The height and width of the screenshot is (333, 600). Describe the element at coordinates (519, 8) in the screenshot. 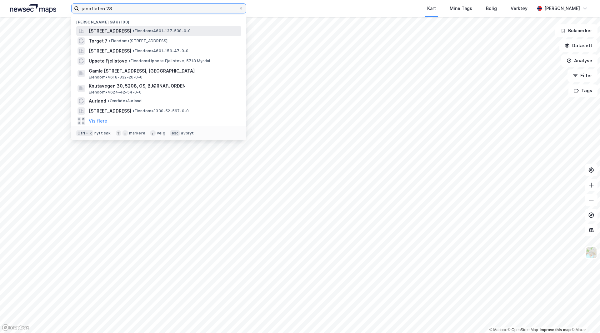

I see `div: Verktøy` at that location.